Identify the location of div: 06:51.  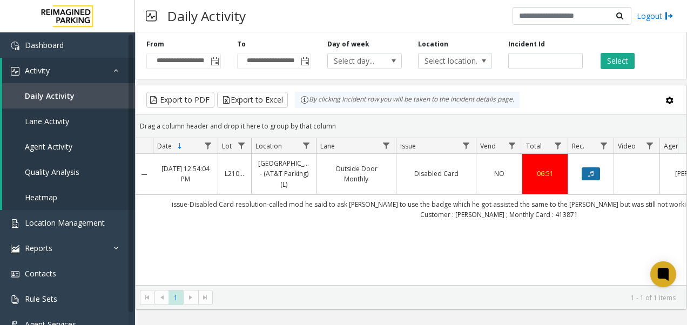
(545, 173).